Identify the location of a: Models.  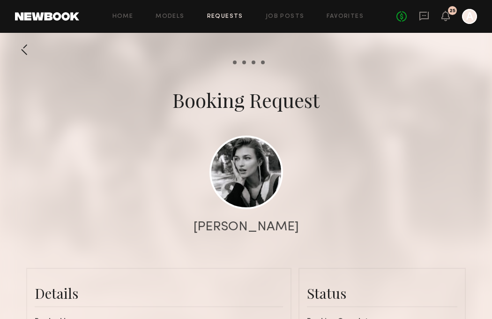
(170, 16).